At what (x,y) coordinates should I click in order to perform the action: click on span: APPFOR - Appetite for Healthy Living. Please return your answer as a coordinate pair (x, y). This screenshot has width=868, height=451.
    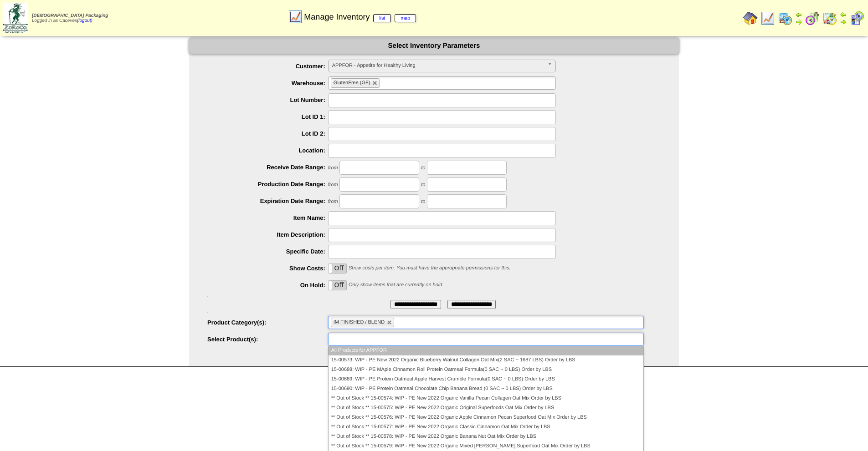
    Looking at the image, I should click on (438, 66).